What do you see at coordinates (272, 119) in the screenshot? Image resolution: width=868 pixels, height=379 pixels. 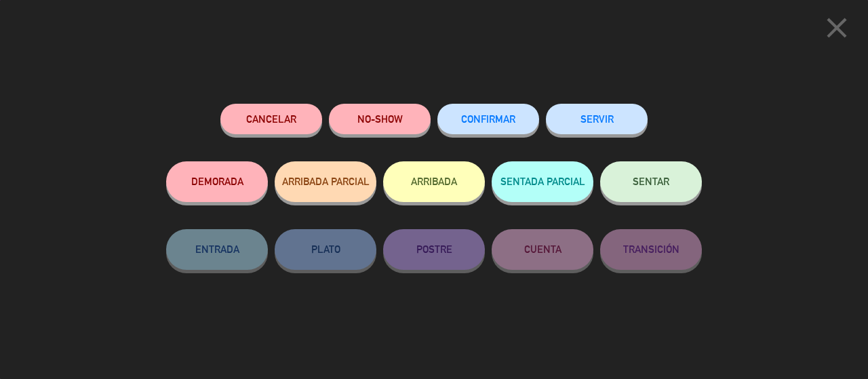 I see `button: Cancelar` at bounding box center [272, 119].